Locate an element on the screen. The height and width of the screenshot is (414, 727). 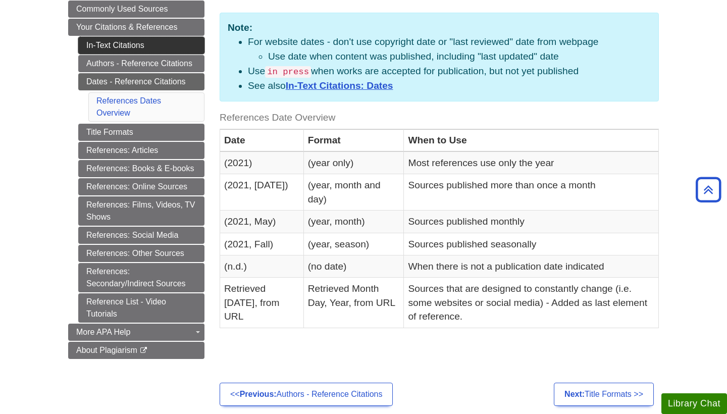
a: Authors - Reference Citations is located at coordinates (141, 64).